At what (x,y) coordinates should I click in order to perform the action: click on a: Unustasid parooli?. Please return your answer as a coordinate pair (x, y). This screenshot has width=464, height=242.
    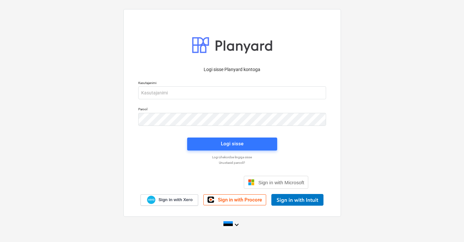
    Looking at the image, I should click on (232, 162).